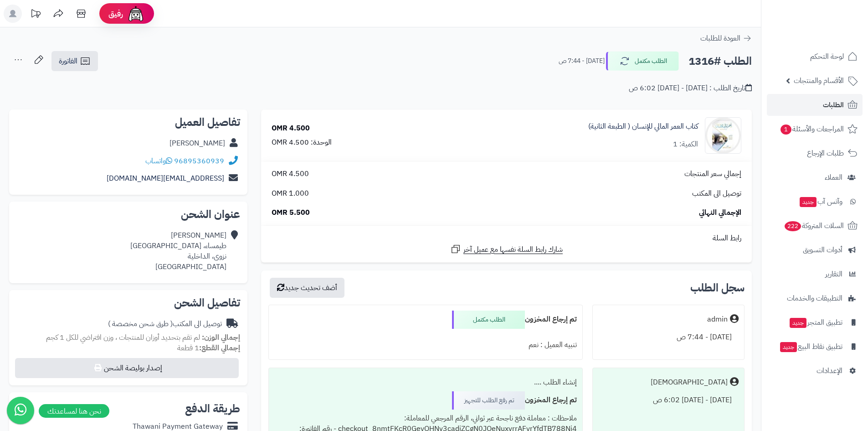 Image resolution: width=868 pixels, height=431 pixels. What do you see at coordinates (815, 202) in the screenshot?
I see `a: وآتس آبجديد` at bounding box center [815, 202].